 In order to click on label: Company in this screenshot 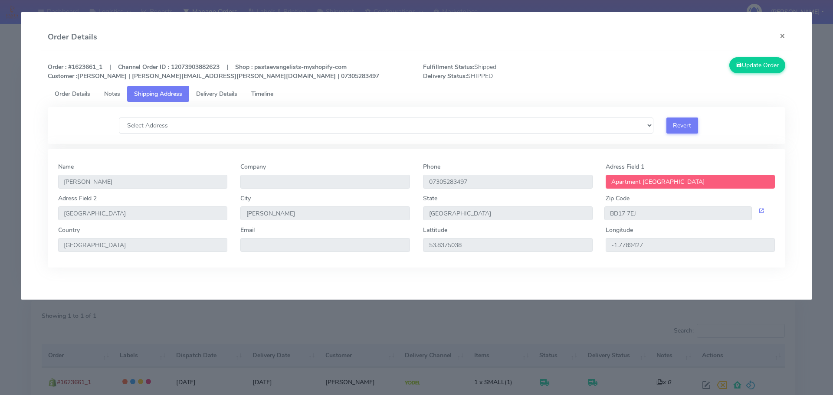, I will do `click(253, 167)`.